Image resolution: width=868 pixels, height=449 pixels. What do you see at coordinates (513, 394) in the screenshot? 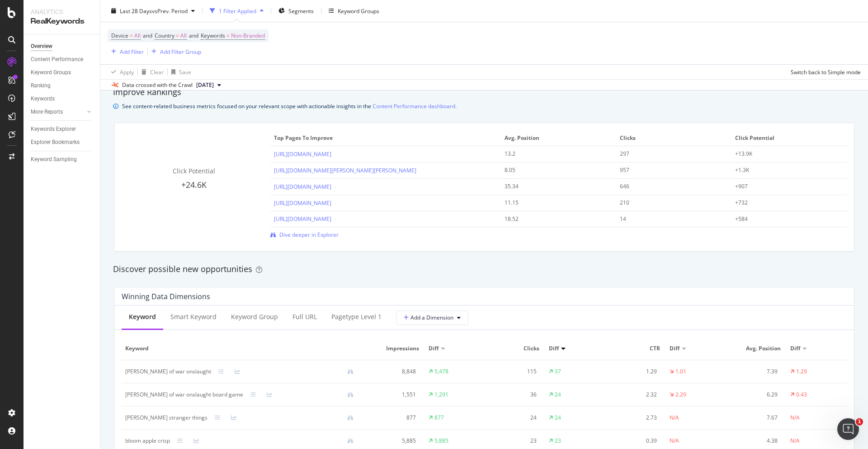
I see `div: 36` at bounding box center [513, 394].